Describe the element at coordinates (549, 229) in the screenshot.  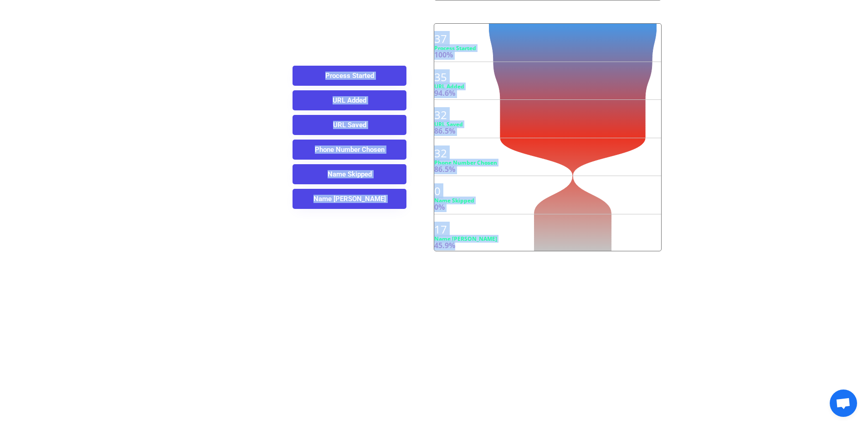
I see `div: 17` at that location.